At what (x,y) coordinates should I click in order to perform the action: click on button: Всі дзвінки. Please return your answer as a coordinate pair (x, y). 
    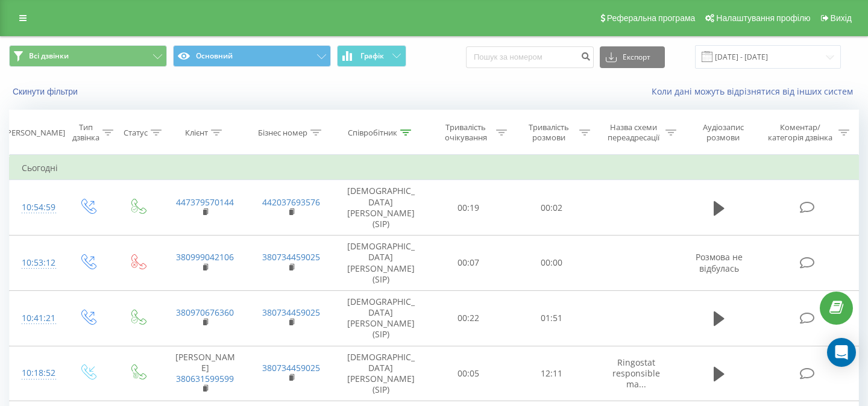
    Looking at the image, I should click on (88, 56).